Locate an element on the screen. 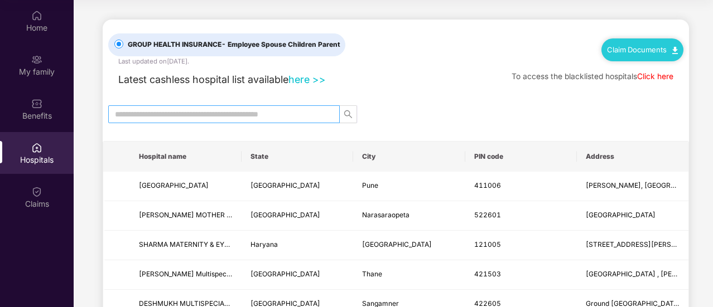 The width and height of the screenshot is (713, 307). span: 421503 is located at coordinates (488, 274).